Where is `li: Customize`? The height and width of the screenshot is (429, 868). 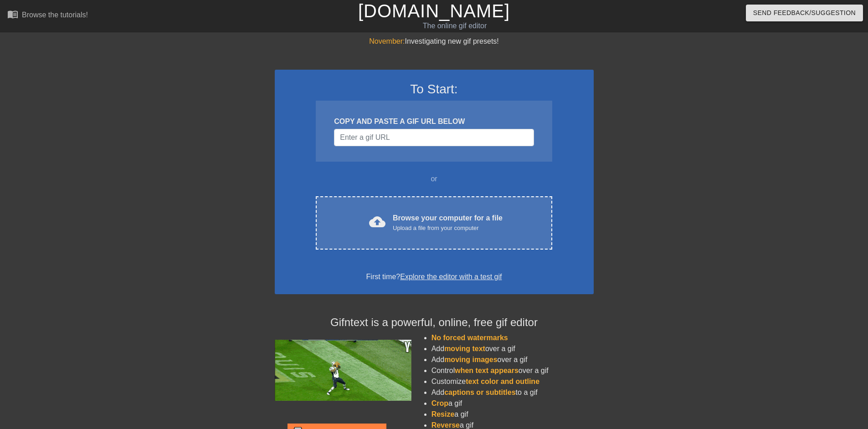 li: Customize is located at coordinates (512, 382).